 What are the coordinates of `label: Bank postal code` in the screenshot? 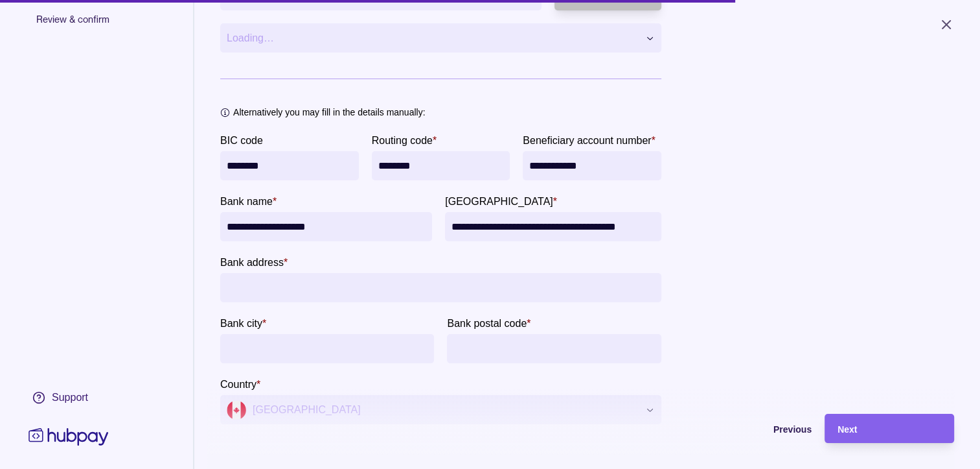 It's located at (488, 323).